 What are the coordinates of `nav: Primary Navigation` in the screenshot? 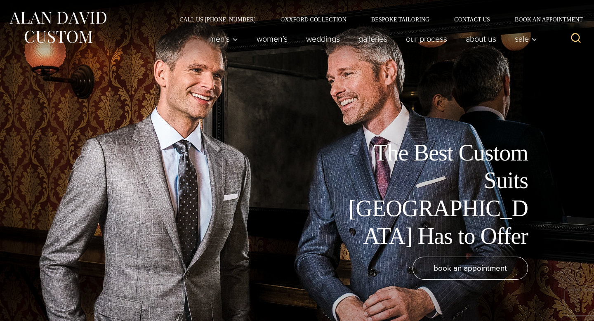 It's located at (371, 39).